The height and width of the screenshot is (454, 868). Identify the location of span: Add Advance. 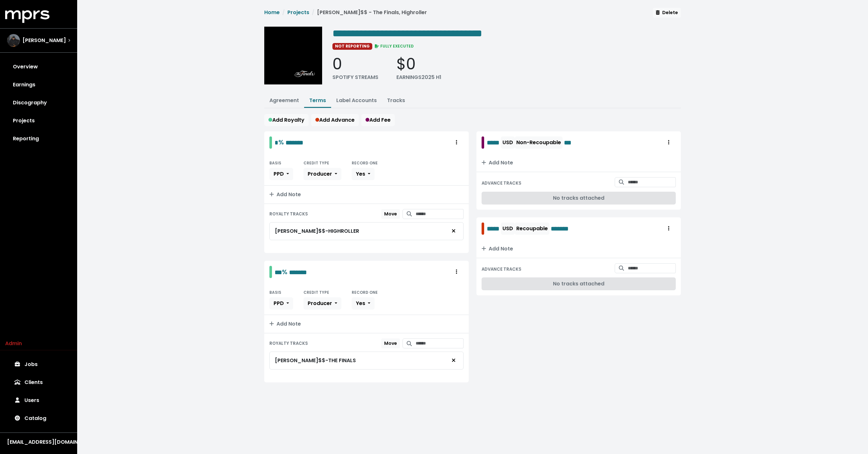
(335, 120).